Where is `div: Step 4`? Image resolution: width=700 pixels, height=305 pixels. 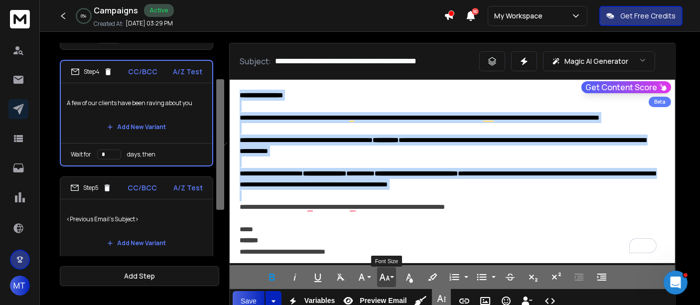
div: Step 4 is located at coordinates (92, 72).